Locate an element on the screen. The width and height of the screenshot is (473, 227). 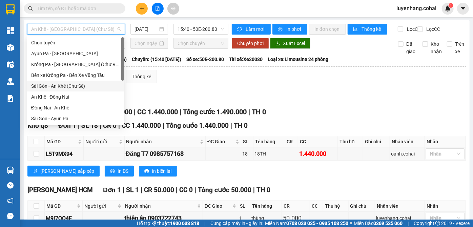
strong: 0369 525 060 is located at coordinates (388, 223).